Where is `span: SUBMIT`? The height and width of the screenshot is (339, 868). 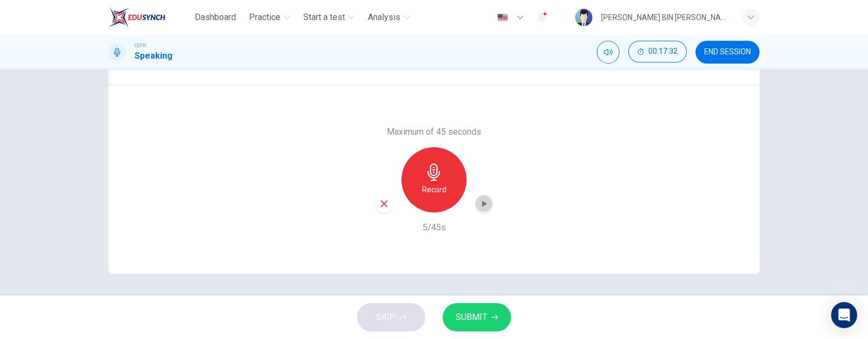
span: SUBMIT is located at coordinates (472, 317).